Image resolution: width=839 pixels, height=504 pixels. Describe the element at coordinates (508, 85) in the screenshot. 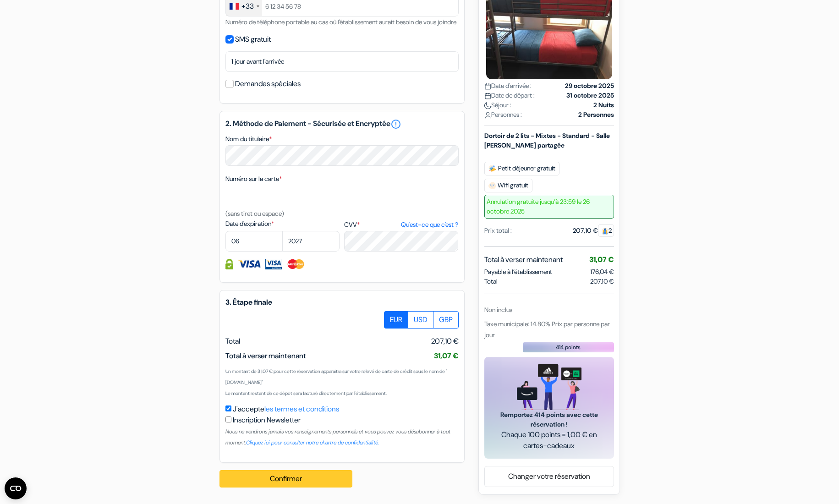

I see `span: Date d'arrivée :` at that location.